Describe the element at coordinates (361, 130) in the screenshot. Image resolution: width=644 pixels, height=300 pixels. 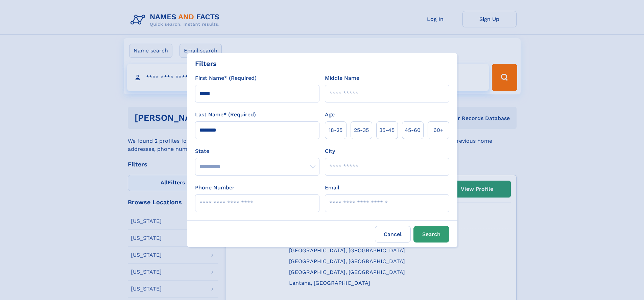
I see `span: 25‑35` at that location.